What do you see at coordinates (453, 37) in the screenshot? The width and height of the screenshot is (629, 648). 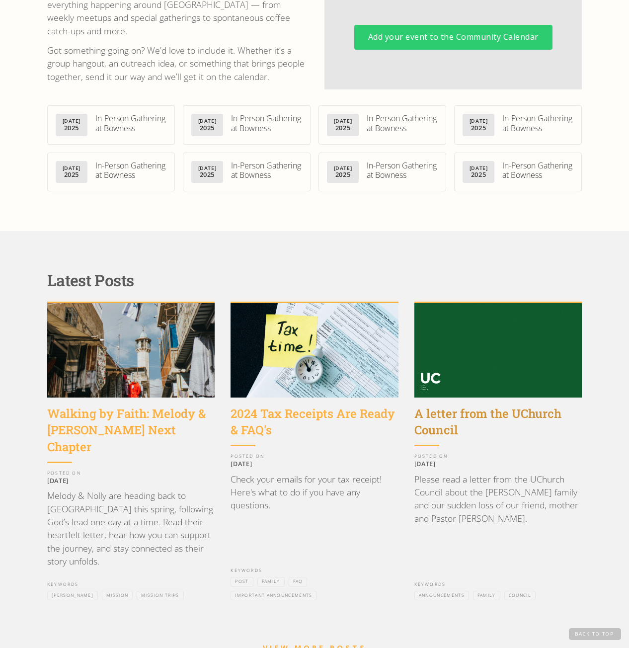 I see `a: Add your event to the Community Calendar` at bounding box center [453, 37].